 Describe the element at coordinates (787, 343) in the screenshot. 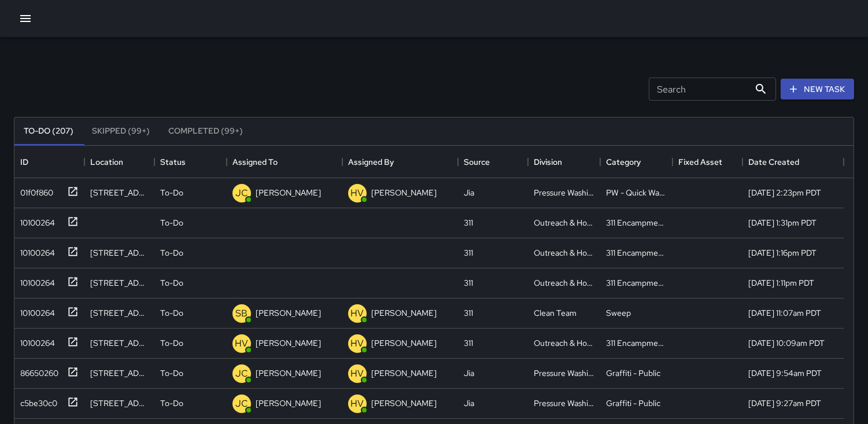

I see `div: 9/20/2025, 10:09am PDT` at that location.